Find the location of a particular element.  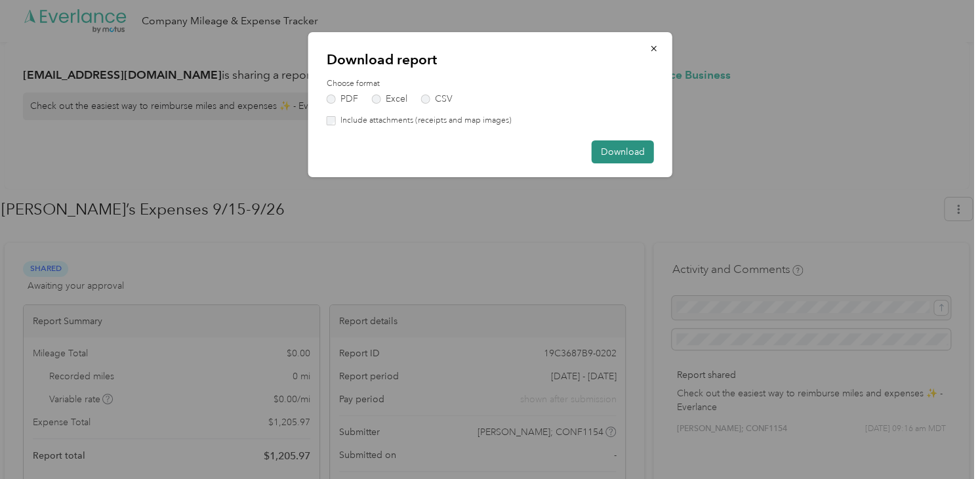

label: CSV is located at coordinates (437, 99).